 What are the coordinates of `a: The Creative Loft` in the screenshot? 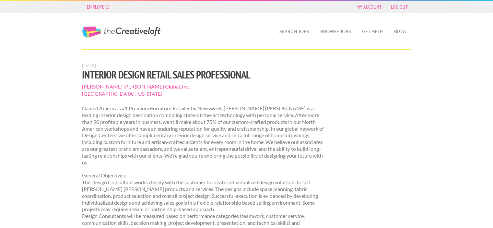 It's located at (121, 32).